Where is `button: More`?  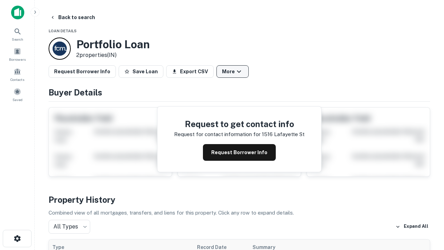 button: More is located at coordinates (233, 71).